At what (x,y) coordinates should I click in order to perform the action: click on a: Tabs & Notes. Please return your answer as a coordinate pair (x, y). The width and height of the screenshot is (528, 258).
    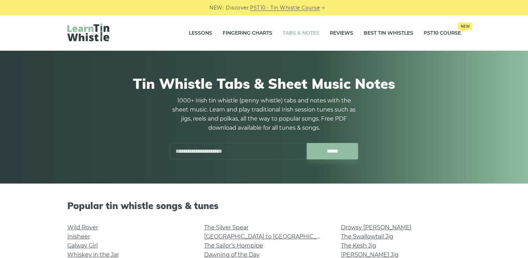
    Looking at the image, I should click on (301, 33).